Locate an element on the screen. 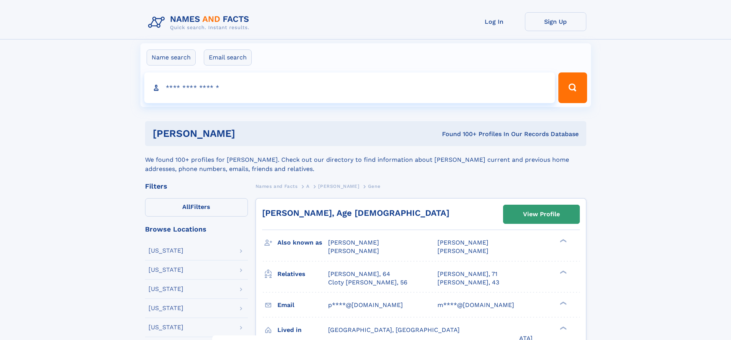 This screenshot has height=340, width=731. img: Logo Names and Facts is located at coordinates (200, 23).